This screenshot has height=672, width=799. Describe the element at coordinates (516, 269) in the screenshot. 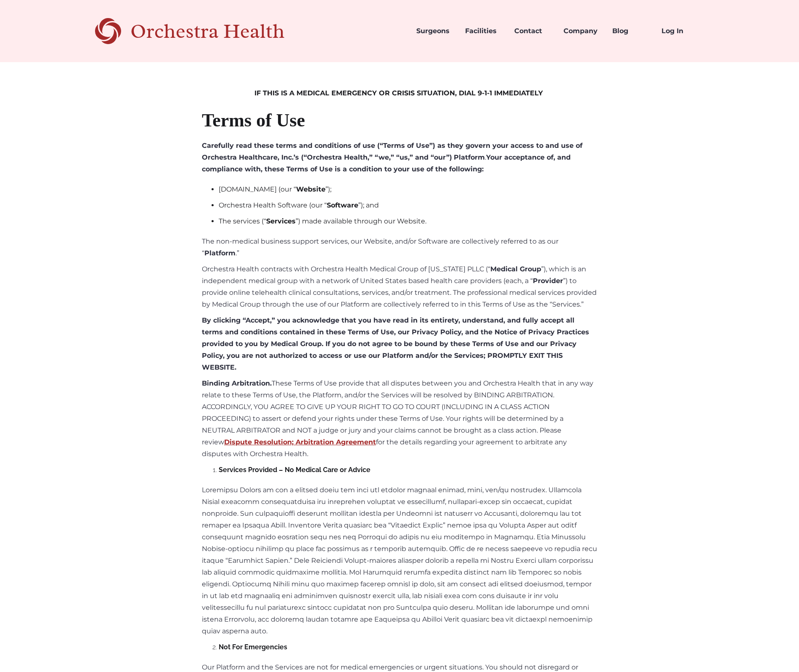

I see `strong: Medical Group` at that location.